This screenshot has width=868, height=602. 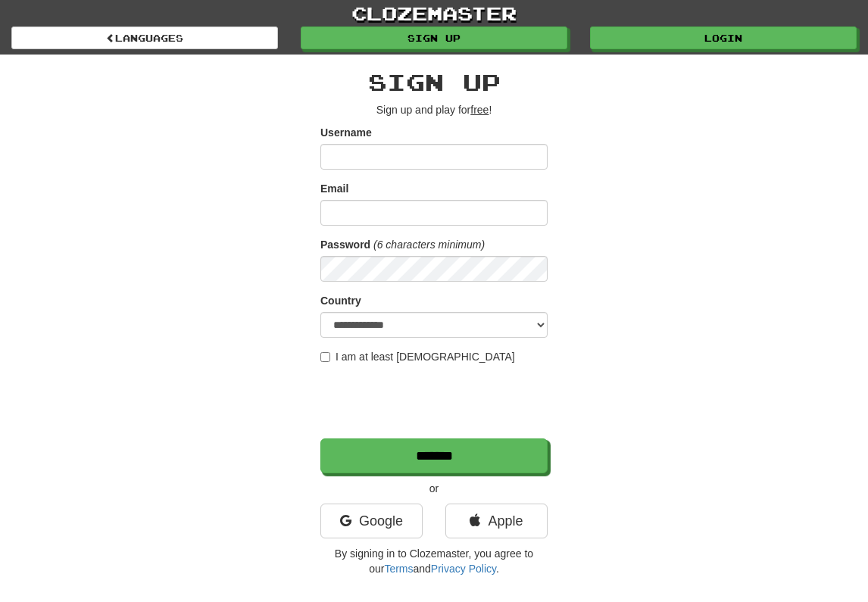 I want to click on a: Languages, so click(x=145, y=38).